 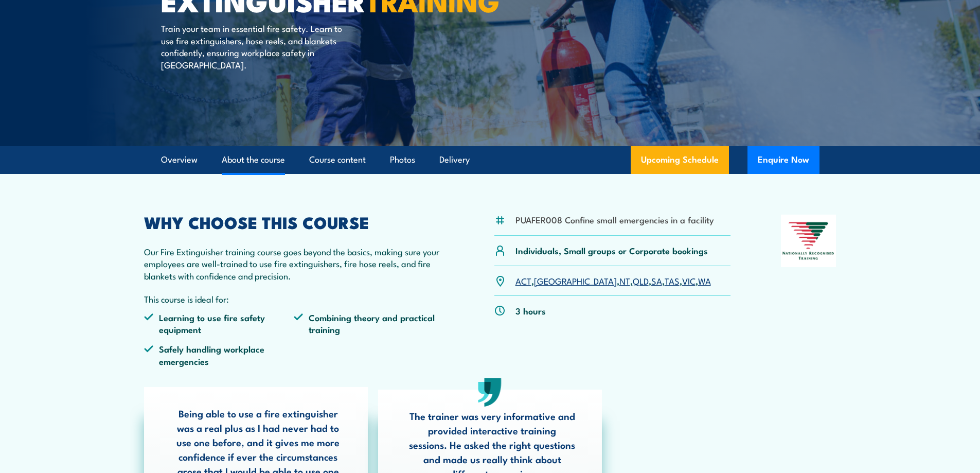 What do you see at coordinates (784, 160) in the screenshot?
I see `button: Enquire Now` at bounding box center [784, 160].